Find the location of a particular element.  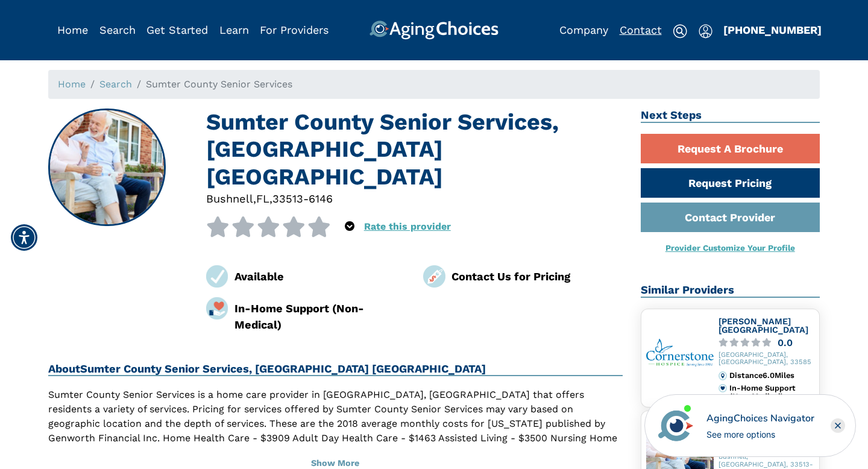

a: Learn is located at coordinates (234, 29).